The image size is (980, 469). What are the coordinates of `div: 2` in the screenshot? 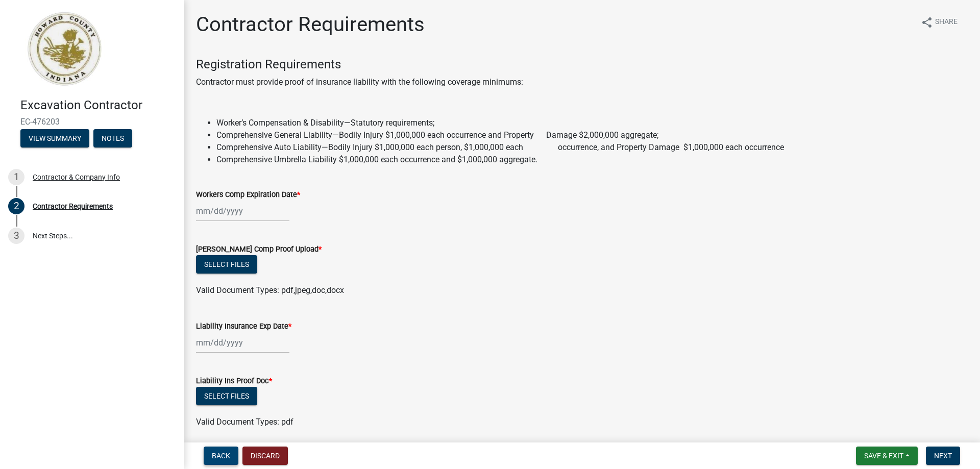 It's located at (16, 206).